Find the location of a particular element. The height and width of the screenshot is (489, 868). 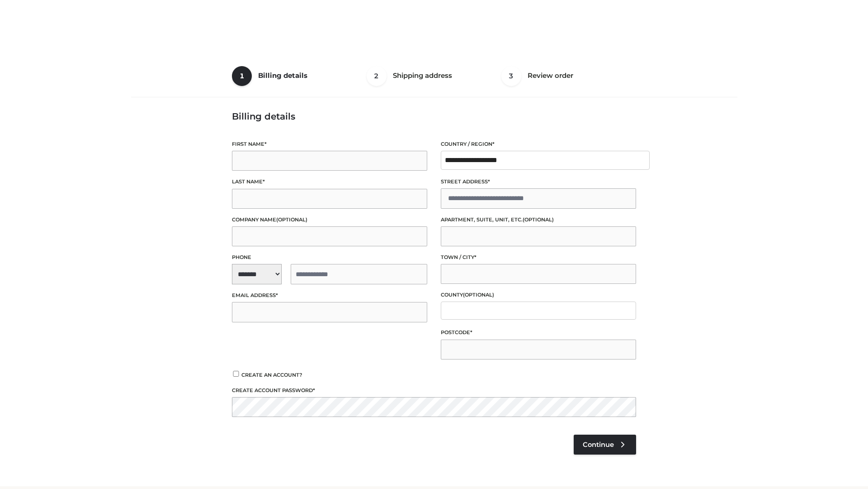

span: 2 is located at coordinates (377, 76).